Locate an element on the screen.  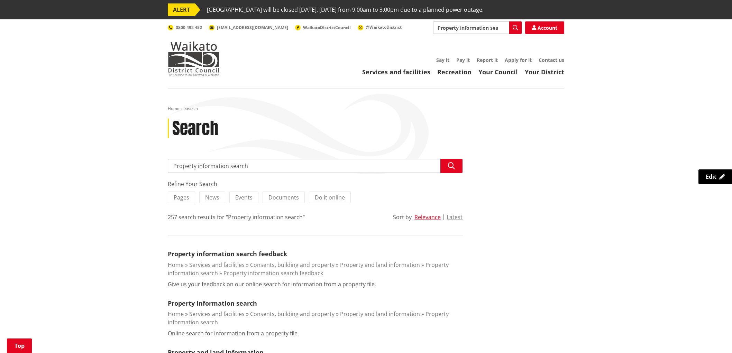
a: Your Council is located at coordinates (498, 72).